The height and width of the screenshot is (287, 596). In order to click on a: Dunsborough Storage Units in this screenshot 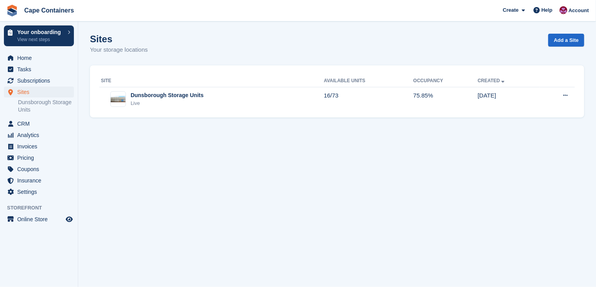, I will do `click(46, 106)`.